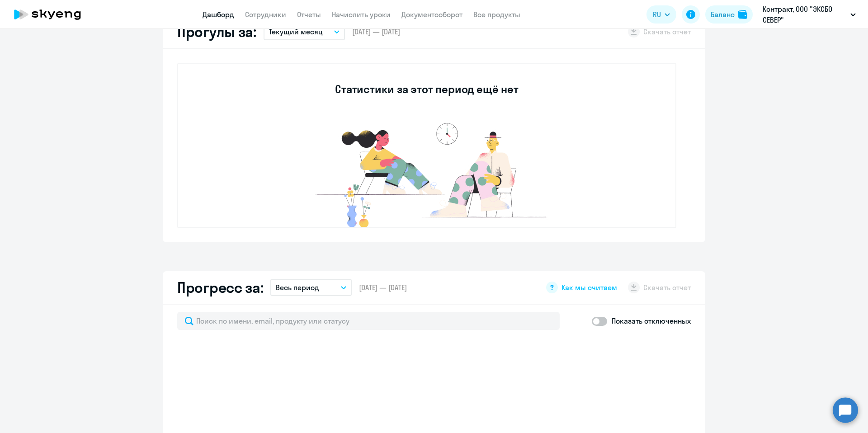 The width and height of the screenshot is (868, 433). What do you see at coordinates (427, 173) in the screenshot?
I see `img: no-data` at bounding box center [427, 173].